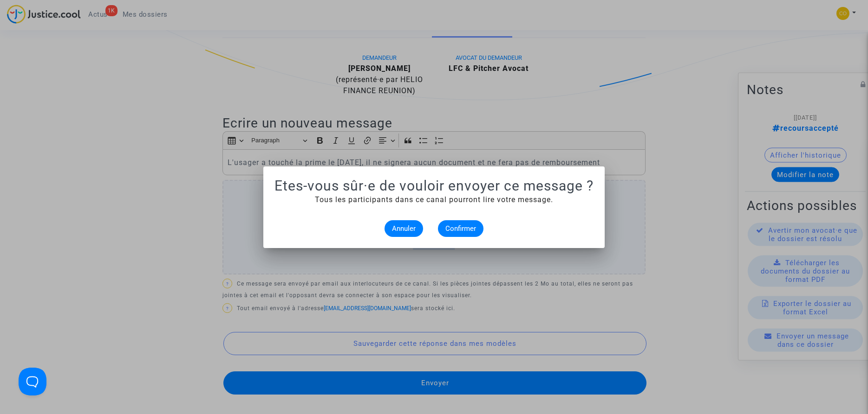 This screenshot has height=414, width=868. I want to click on span: Tous les participants dans ce canal pourront lire votre message., so click(434, 199).